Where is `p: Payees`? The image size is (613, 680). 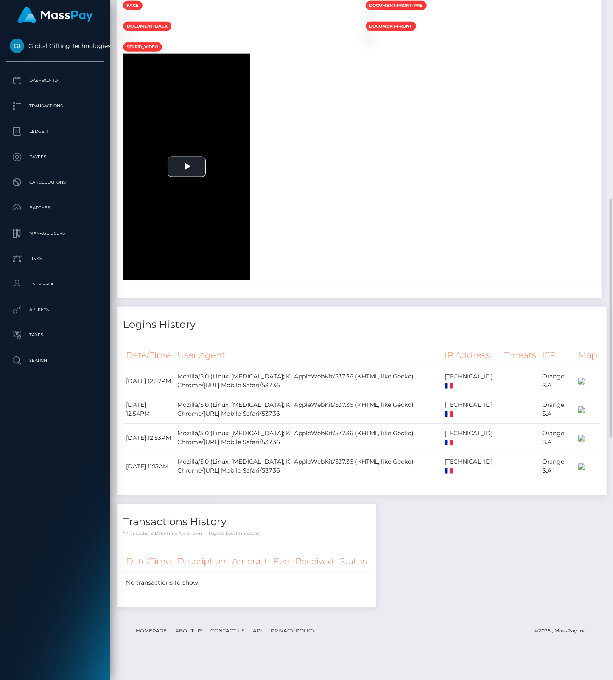 p: Payees is located at coordinates (55, 157).